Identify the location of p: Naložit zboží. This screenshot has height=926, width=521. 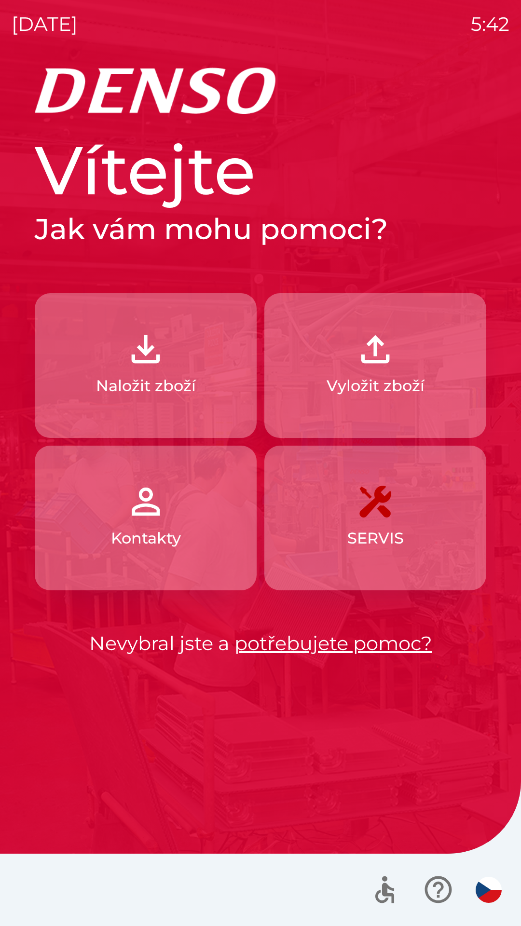
(146, 386).